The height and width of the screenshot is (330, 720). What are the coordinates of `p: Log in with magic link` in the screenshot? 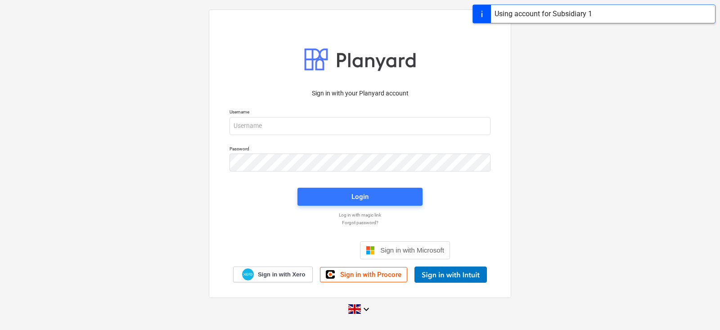 It's located at (360, 215).